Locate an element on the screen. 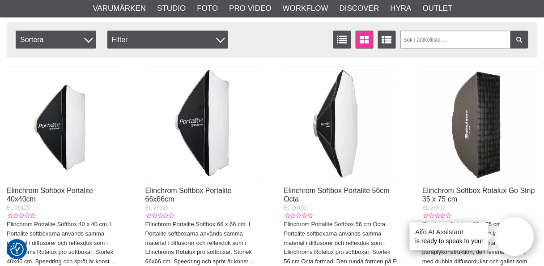  div: is ready to speak to you! is located at coordinates (449, 236).